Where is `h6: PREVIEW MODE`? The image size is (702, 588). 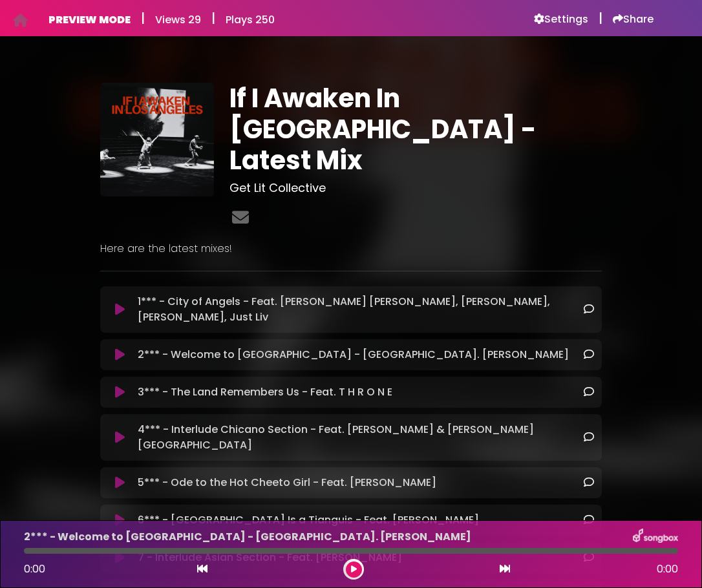 h6: PREVIEW MODE is located at coordinates (89, 19).